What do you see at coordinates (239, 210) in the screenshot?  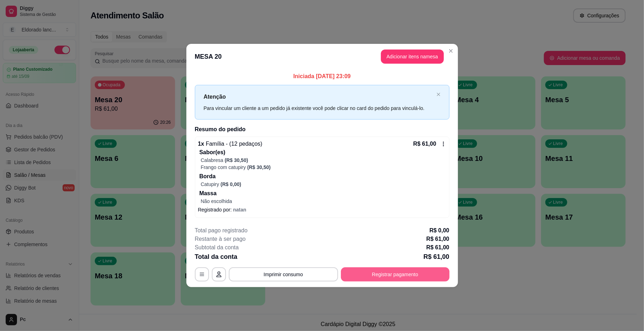 I see `span: natan` at bounding box center [239, 210].